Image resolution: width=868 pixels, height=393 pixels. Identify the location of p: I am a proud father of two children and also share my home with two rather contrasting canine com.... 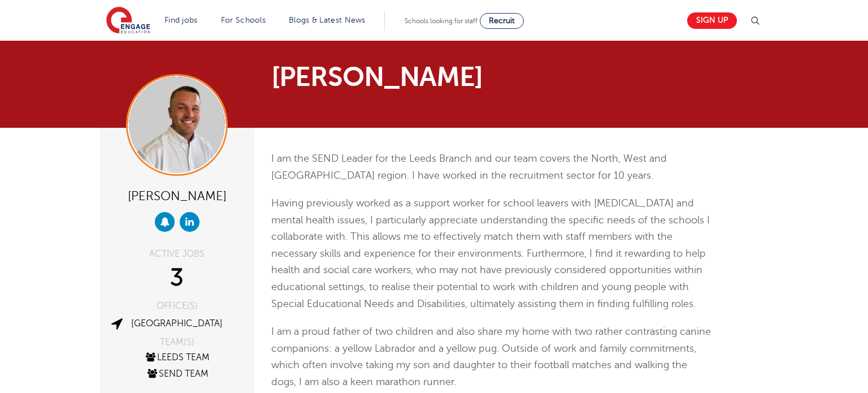
(491, 357).